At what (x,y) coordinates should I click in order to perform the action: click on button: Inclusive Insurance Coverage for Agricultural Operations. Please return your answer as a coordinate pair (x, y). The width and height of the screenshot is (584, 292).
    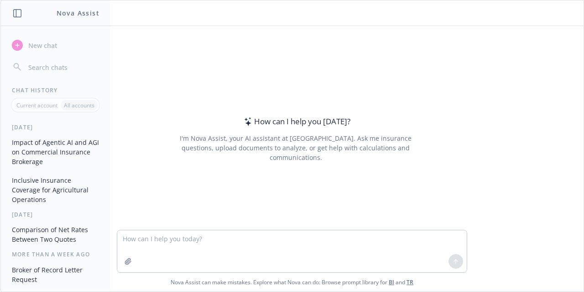
    Looking at the image, I should click on (55, 189).